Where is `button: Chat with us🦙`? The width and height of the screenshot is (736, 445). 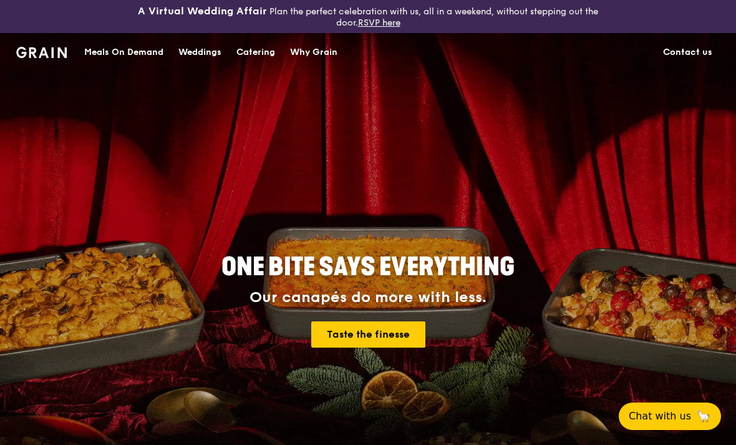 button: Chat with us🦙 is located at coordinates (670, 416).